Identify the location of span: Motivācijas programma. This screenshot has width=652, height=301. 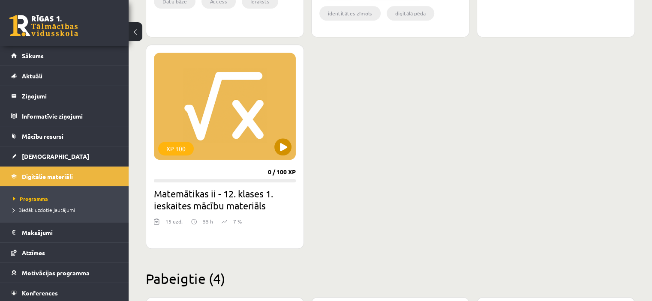
(56, 273).